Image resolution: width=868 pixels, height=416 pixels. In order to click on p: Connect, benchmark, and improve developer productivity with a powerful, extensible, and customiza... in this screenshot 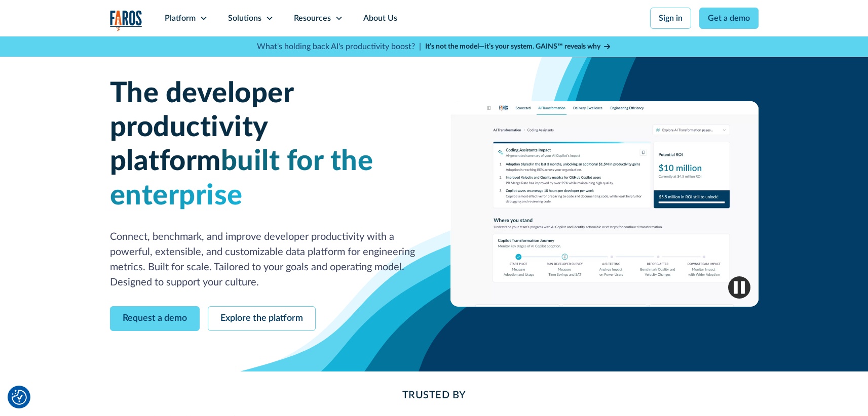, I will do `click(264, 260)`.